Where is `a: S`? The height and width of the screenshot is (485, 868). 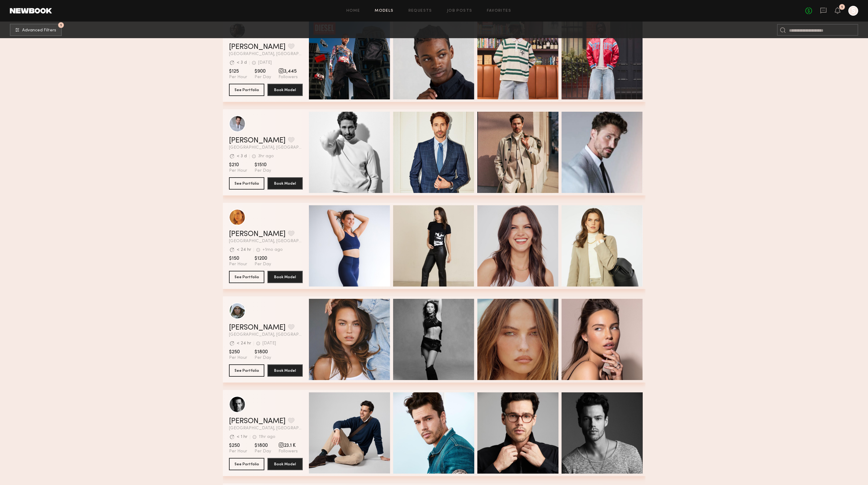 a: S is located at coordinates (853, 11).